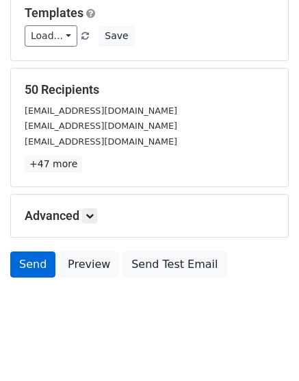 This screenshot has width=299, height=381. I want to click on a: Send, so click(33, 264).